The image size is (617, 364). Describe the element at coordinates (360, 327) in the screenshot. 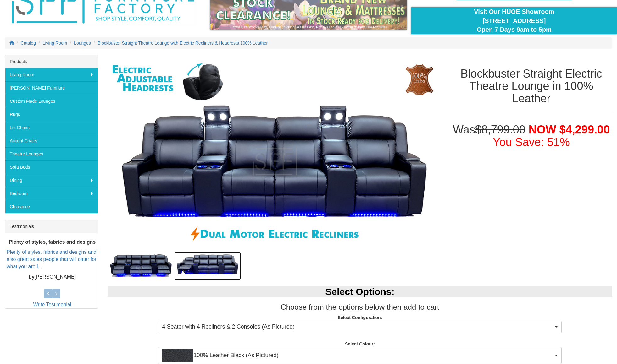

I see `button: 4 Seater with 4 Recliners & 2 Consoles (As Pictured)` at that location.